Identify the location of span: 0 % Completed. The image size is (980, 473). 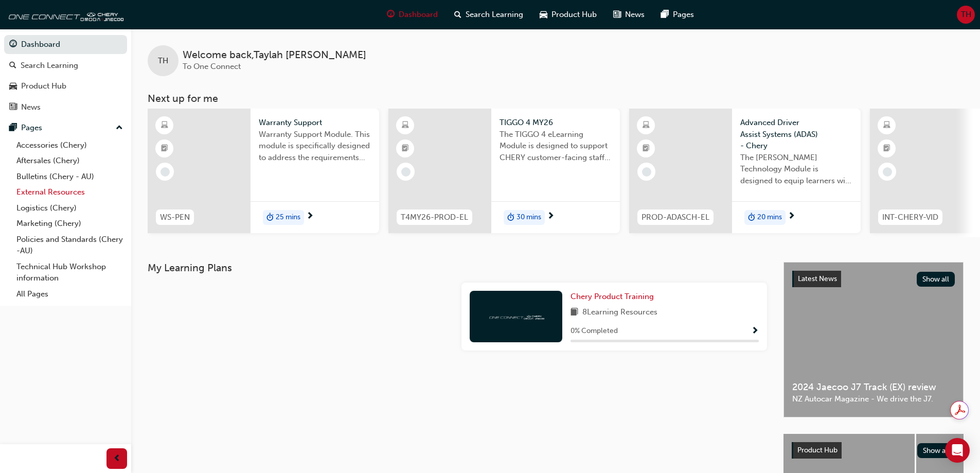
(594, 331).